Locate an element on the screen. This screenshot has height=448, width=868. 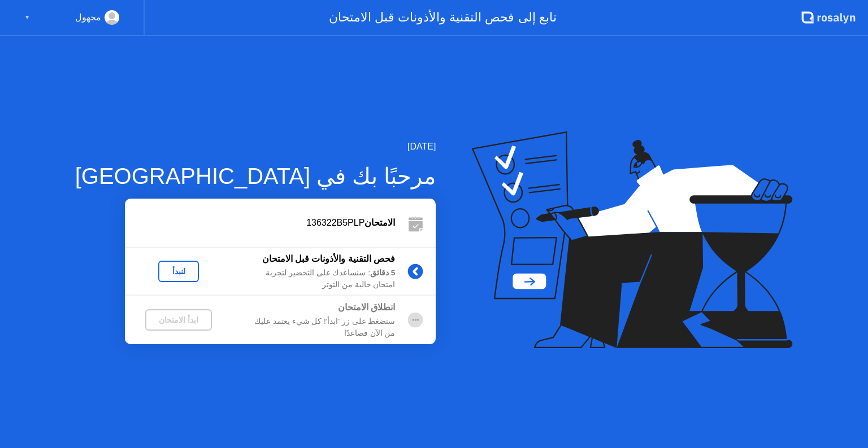
div: مجهول is located at coordinates (88, 18).